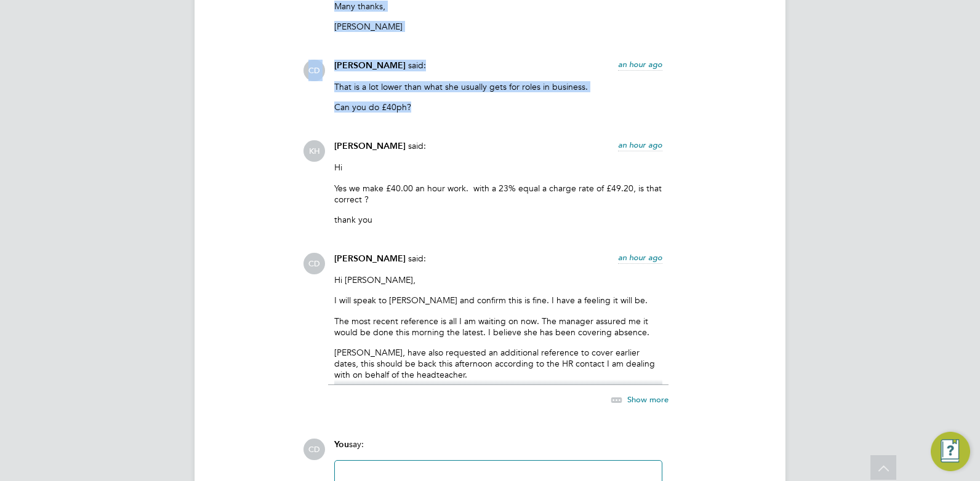  What do you see at coordinates (647, 400) in the screenshot?
I see `span: Show more` at bounding box center [647, 400].